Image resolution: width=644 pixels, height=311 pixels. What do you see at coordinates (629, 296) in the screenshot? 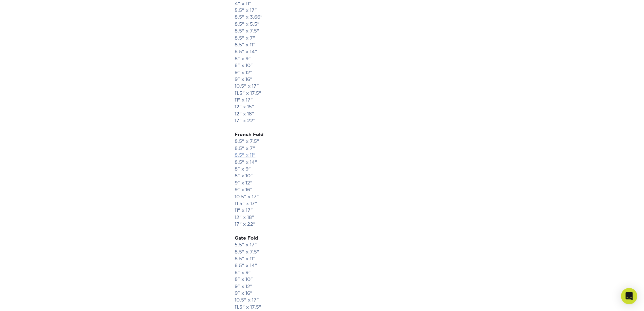
I see `div: Open Intercom Messenger` at bounding box center [629, 296].